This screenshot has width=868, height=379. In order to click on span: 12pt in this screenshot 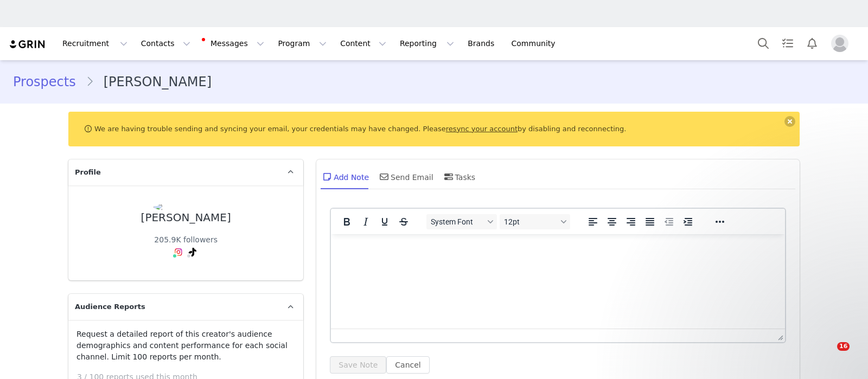, I will do `click(531, 222)`.